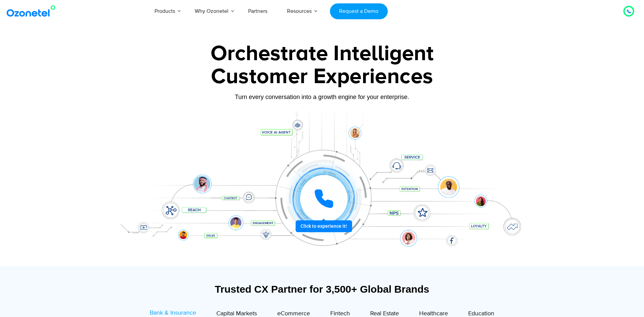  I want to click on div: Customer Experiences, so click(322, 77).